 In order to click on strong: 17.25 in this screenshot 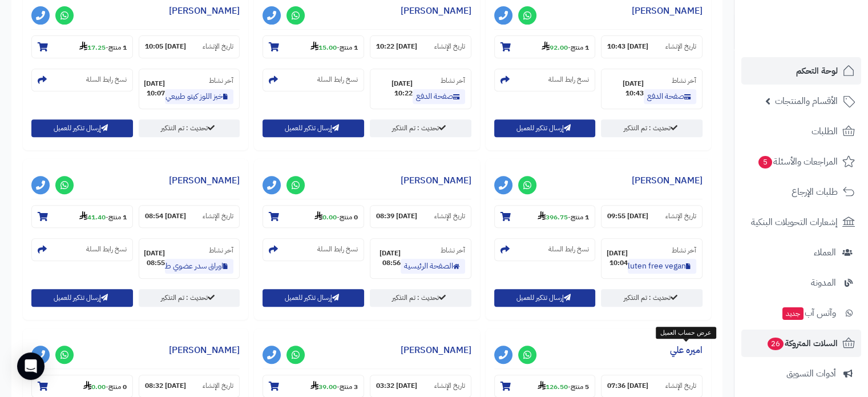, I will do `click(92, 47)`.